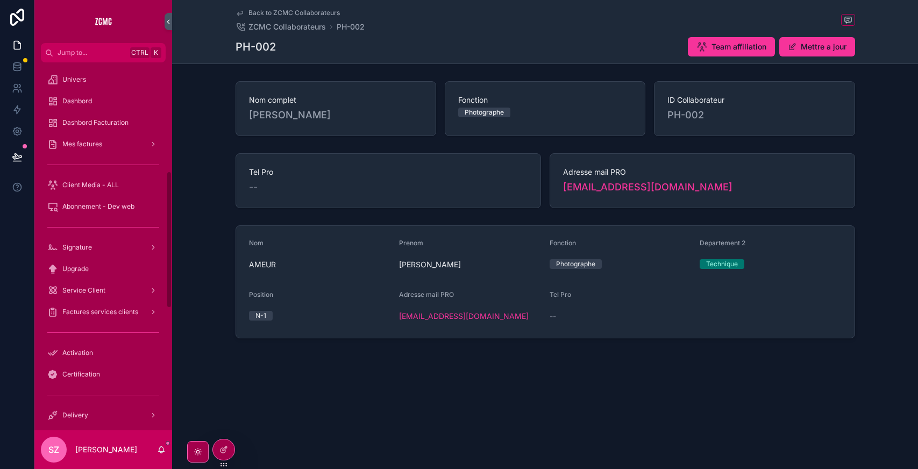 The height and width of the screenshot is (469, 918). Describe the element at coordinates (82, 144) in the screenshot. I see `span: Mes factures` at that location.